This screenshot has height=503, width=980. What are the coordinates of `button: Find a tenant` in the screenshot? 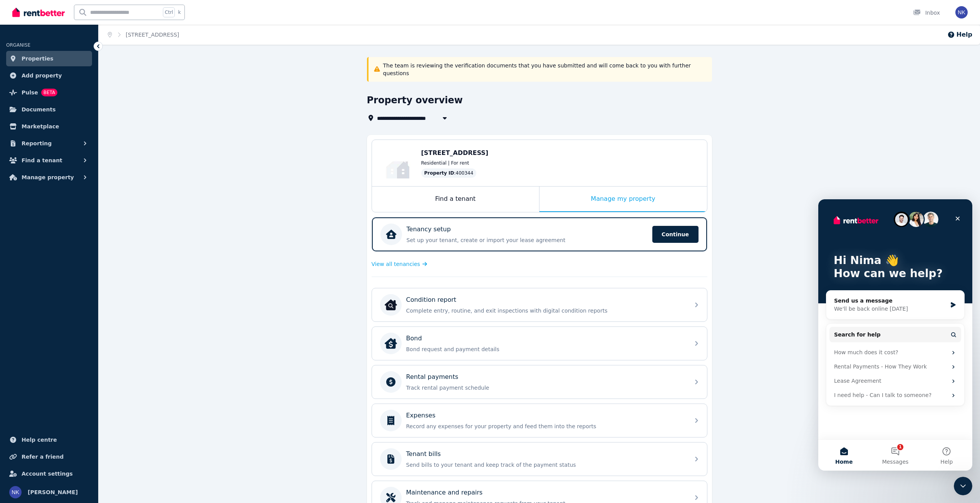 It's located at (49, 160).